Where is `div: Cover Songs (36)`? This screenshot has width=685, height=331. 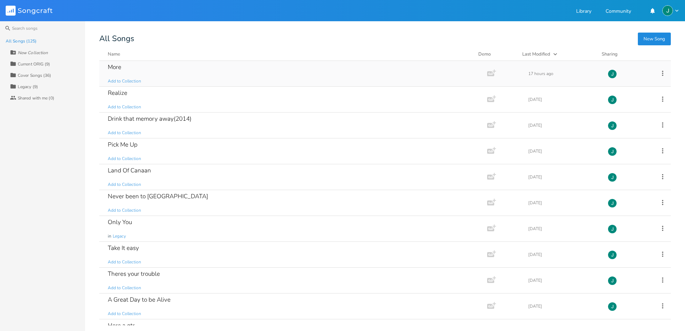
div: Cover Songs (36) is located at coordinates (34, 75).